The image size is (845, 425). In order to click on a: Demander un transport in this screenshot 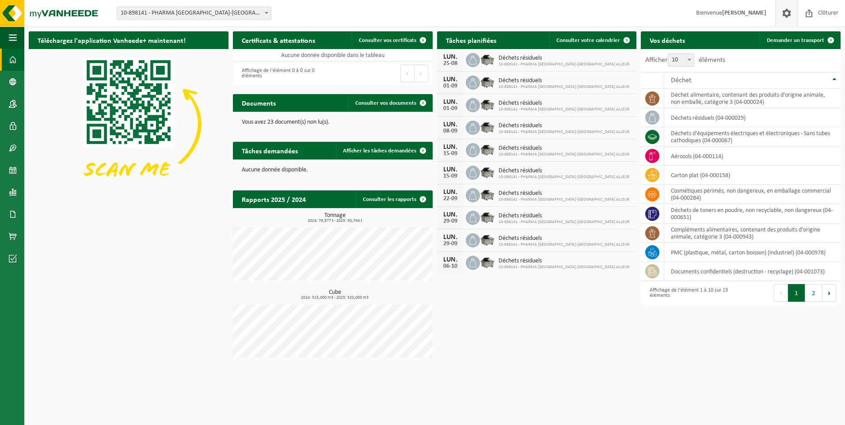, I will do `click(799, 40)`.